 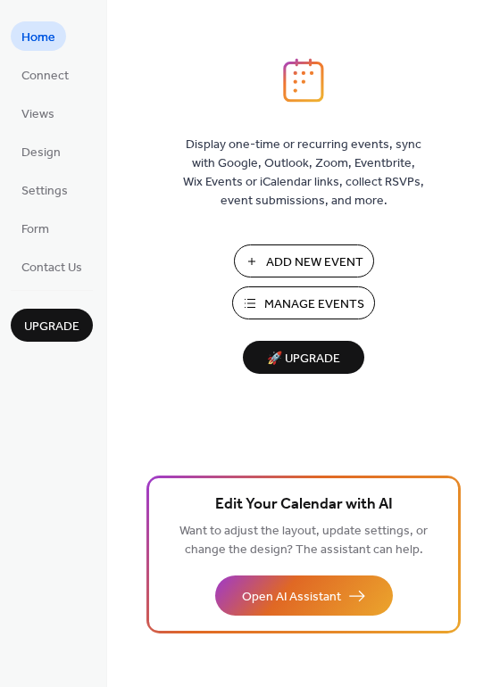 What do you see at coordinates (303, 505) in the screenshot?
I see `span: Edit Your Calendar with AI` at bounding box center [303, 505].